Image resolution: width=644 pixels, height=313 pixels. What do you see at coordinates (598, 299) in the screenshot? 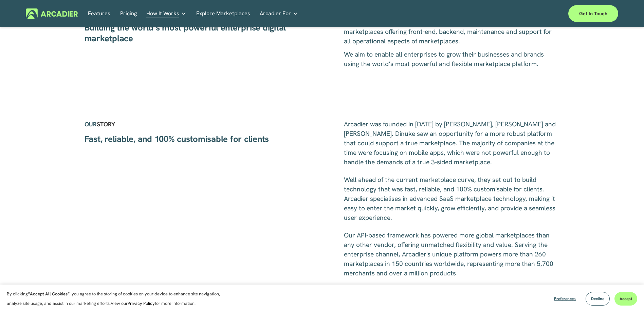
I see `span: Decline` at bounding box center [598, 299].